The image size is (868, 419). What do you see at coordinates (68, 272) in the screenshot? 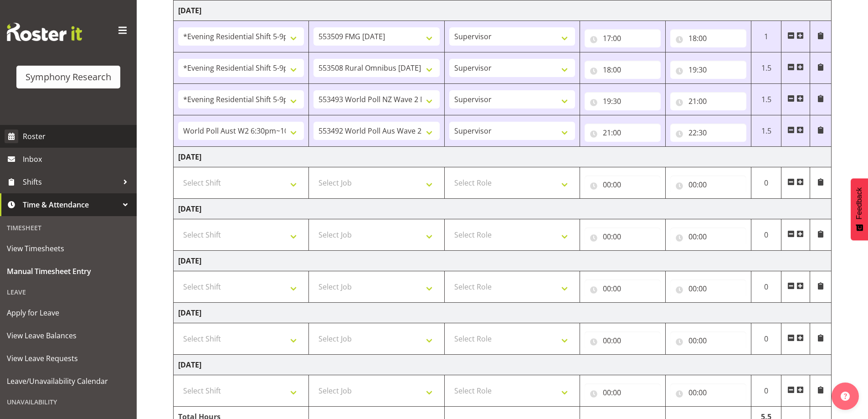
I see `a: Manual Timesheet Entry` at bounding box center [68, 272].